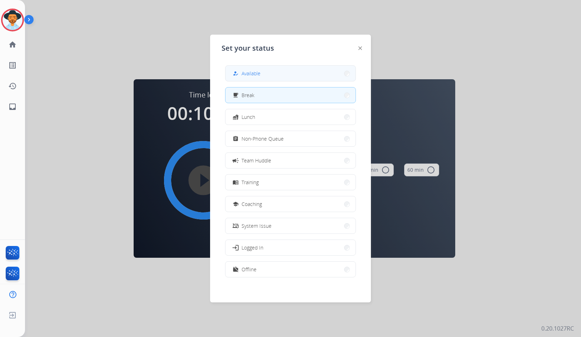 The width and height of the screenshot is (581, 337). What do you see at coordinates (290, 182) in the screenshot?
I see `button: Training` at bounding box center [290, 182].